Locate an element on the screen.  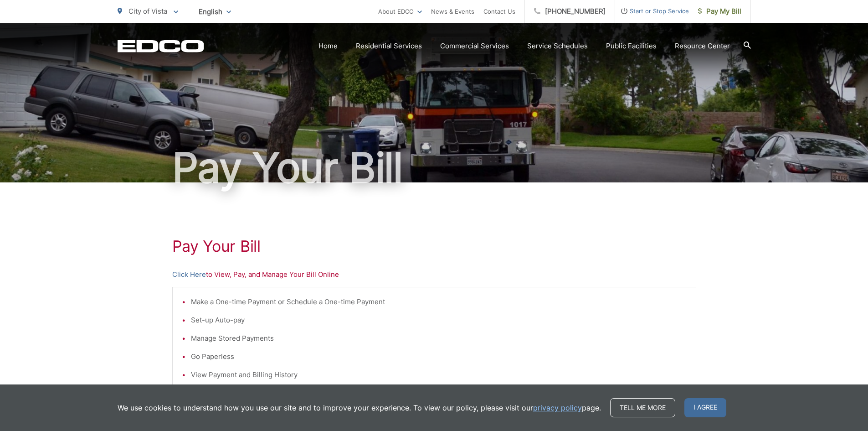
a: Service Schedules is located at coordinates (557, 46).